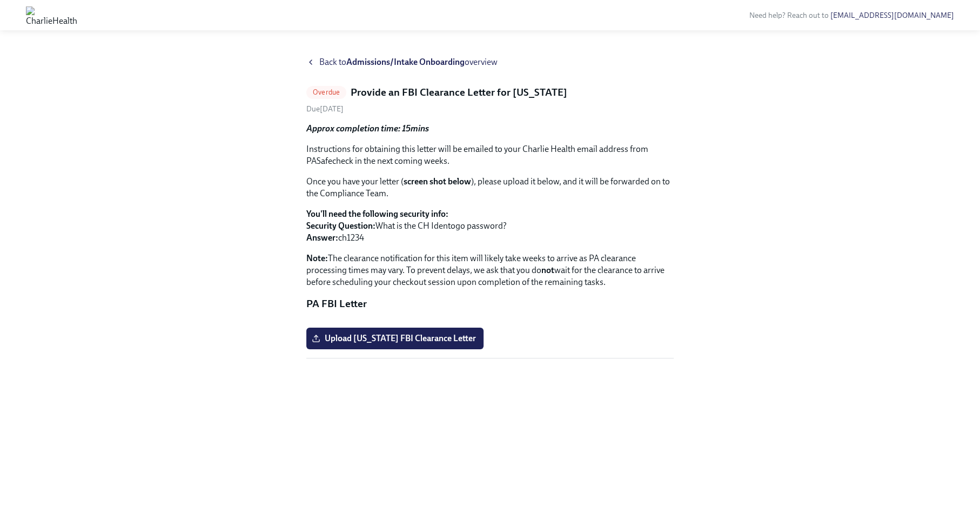  Describe the element at coordinates (851, 15) in the screenshot. I see `span: Need help? Reach out to` at that location.